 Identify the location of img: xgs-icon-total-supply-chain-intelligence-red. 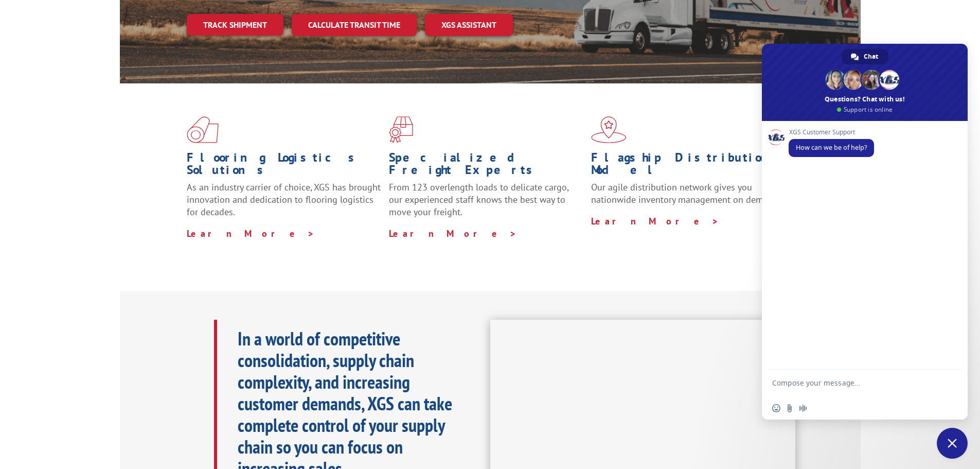
(203, 130).